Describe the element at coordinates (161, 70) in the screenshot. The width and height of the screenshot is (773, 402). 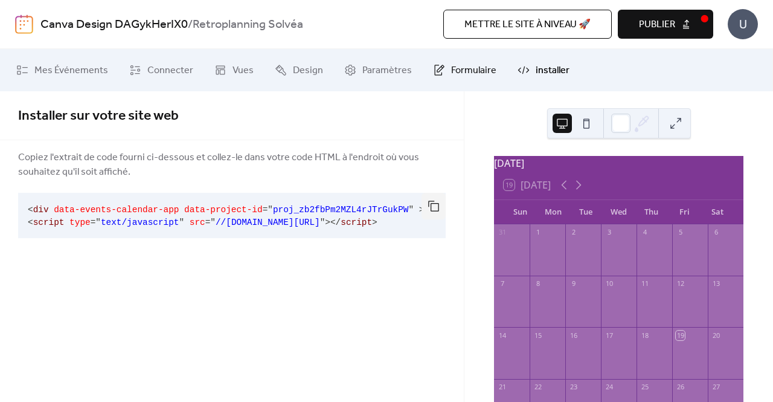
I see `a: Connecter` at that location.